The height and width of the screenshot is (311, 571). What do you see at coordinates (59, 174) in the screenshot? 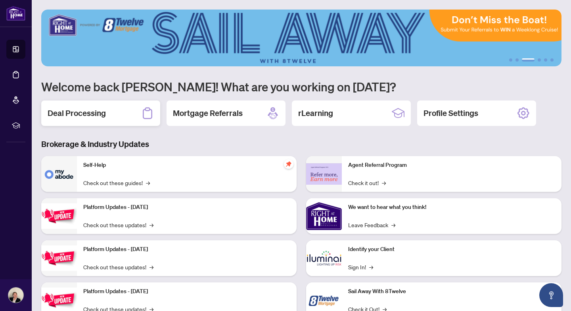
I see `img: Self-Help` at bounding box center [59, 174].